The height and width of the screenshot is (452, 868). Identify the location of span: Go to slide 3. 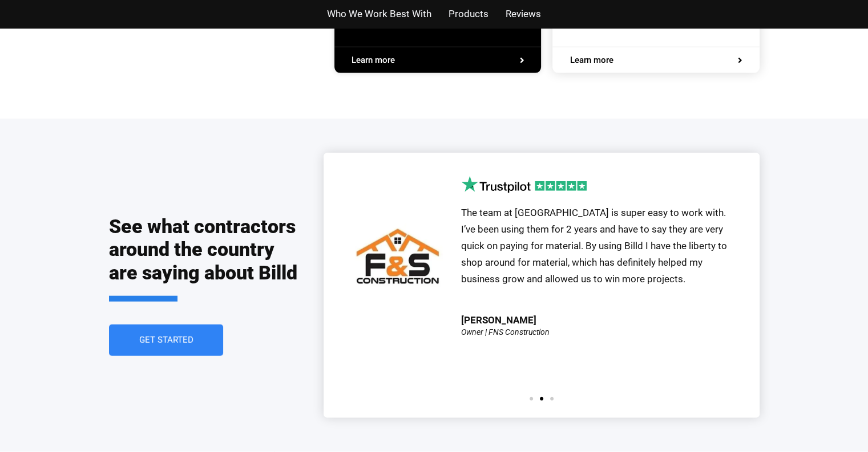
(552, 399).